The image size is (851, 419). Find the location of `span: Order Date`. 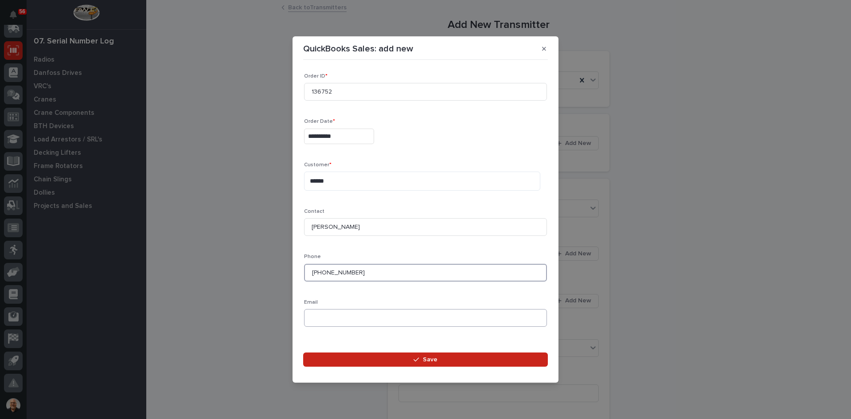

span: Order Date is located at coordinates (320, 121).